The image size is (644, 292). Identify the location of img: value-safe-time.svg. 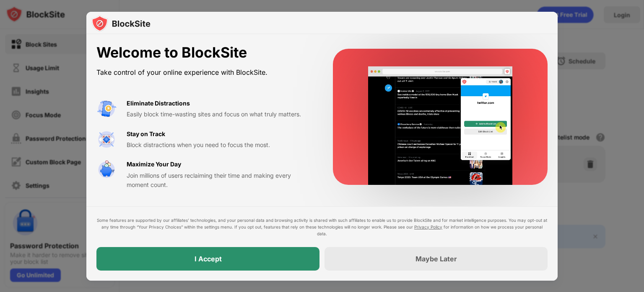
(106, 169).